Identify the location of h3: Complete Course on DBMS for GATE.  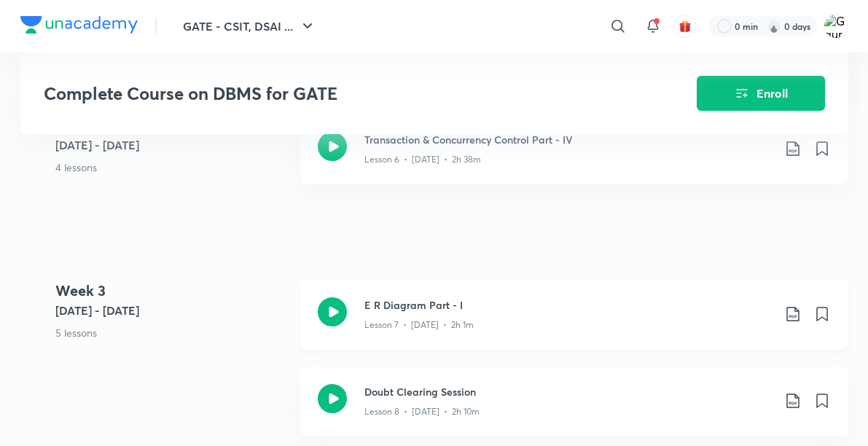
(329, 94).